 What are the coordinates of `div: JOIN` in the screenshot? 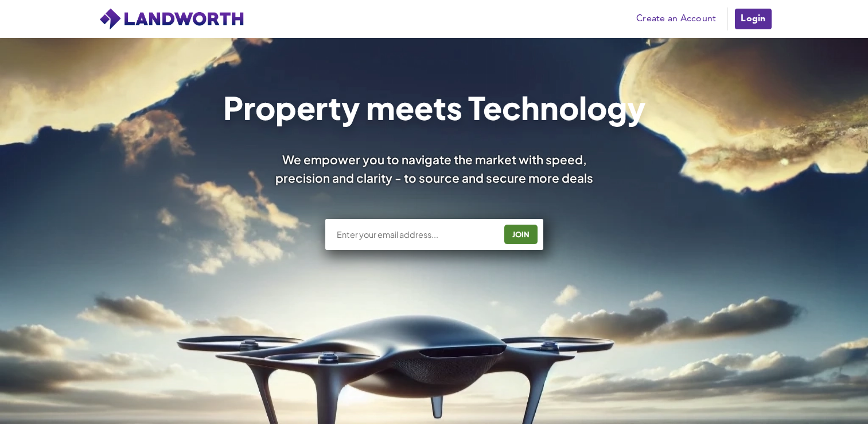 It's located at (521, 234).